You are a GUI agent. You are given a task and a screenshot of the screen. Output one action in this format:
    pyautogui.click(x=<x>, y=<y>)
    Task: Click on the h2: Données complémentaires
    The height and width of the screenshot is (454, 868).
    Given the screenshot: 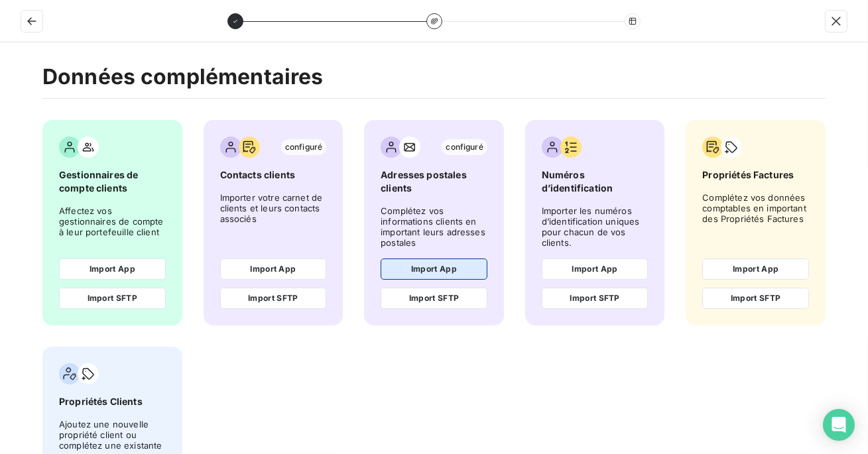 What is the action you would take?
    pyautogui.click(x=434, y=81)
    